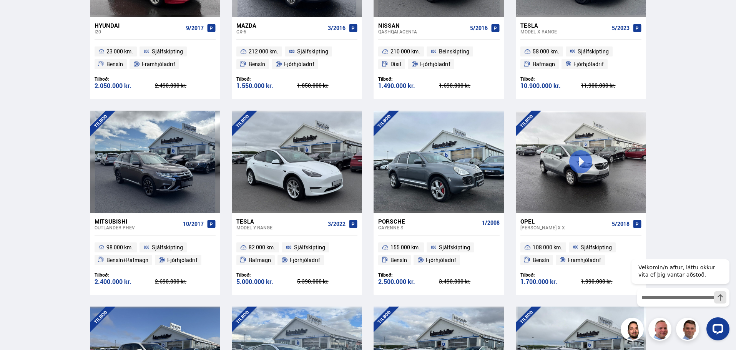 The image size is (736, 350). What do you see at coordinates (409, 86) in the screenshot?
I see `div: 1.490.000 kr.` at bounding box center [409, 86].